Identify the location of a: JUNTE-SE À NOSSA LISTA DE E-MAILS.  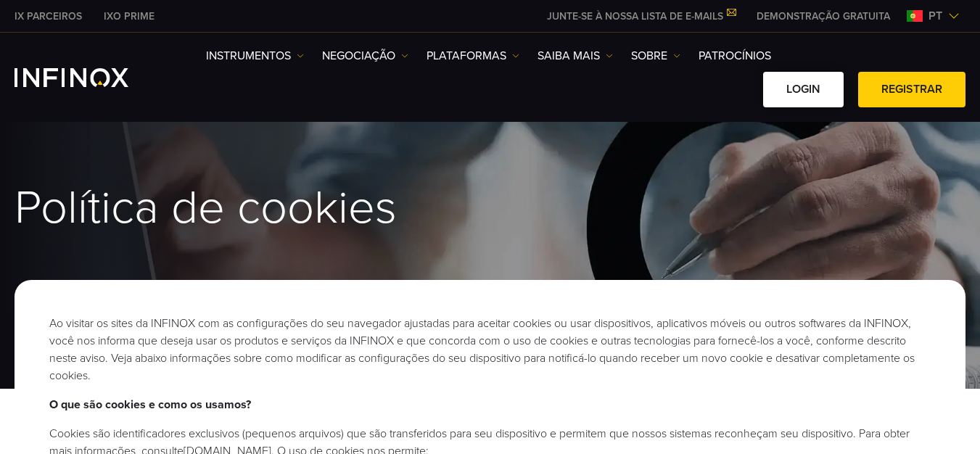
(641, 16).